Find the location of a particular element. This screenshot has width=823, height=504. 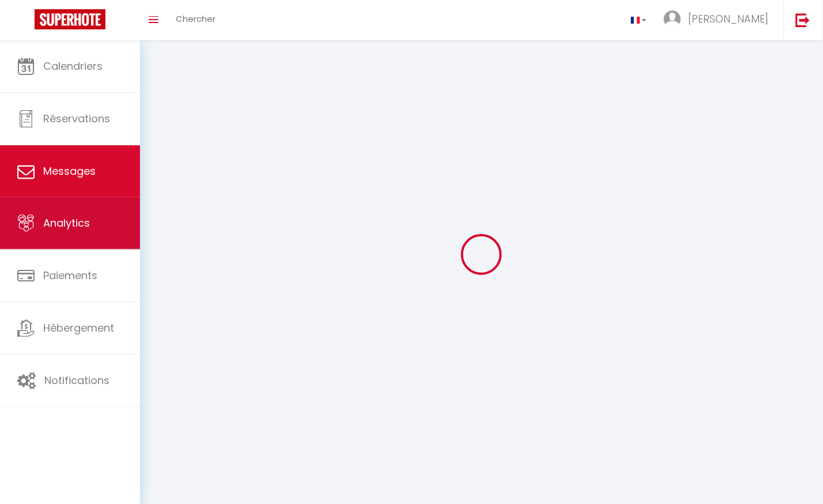

span: Calendriers is located at coordinates (72, 66).